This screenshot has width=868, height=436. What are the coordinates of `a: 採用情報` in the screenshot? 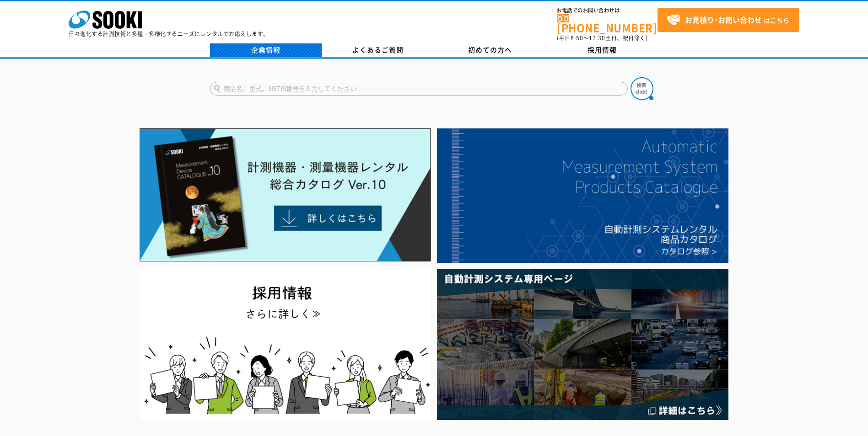 It's located at (602, 50).